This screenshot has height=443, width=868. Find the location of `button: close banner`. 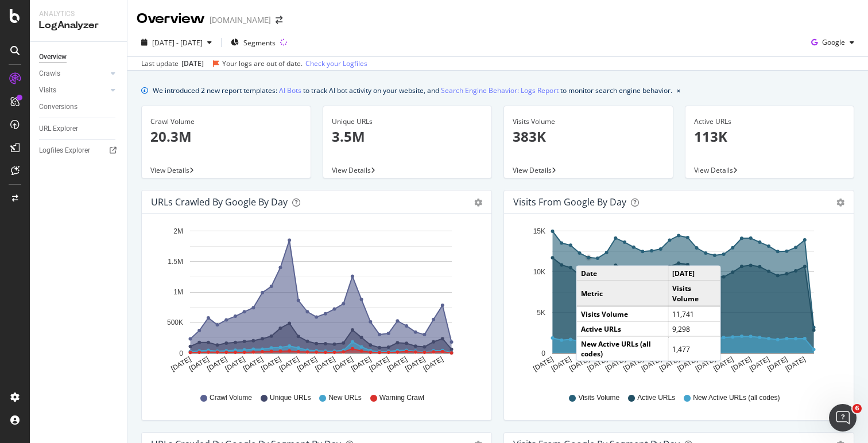

button: close banner is located at coordinates (678, 90).